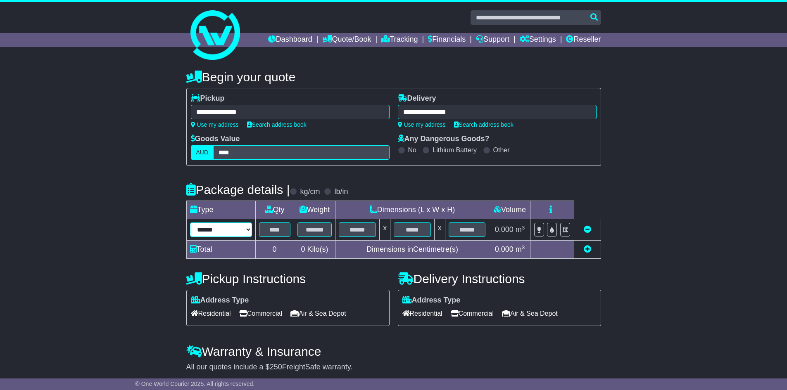  Describe the element at coordinates (290, 40) in the screenshot. I see `a: Dashboard` at that location.